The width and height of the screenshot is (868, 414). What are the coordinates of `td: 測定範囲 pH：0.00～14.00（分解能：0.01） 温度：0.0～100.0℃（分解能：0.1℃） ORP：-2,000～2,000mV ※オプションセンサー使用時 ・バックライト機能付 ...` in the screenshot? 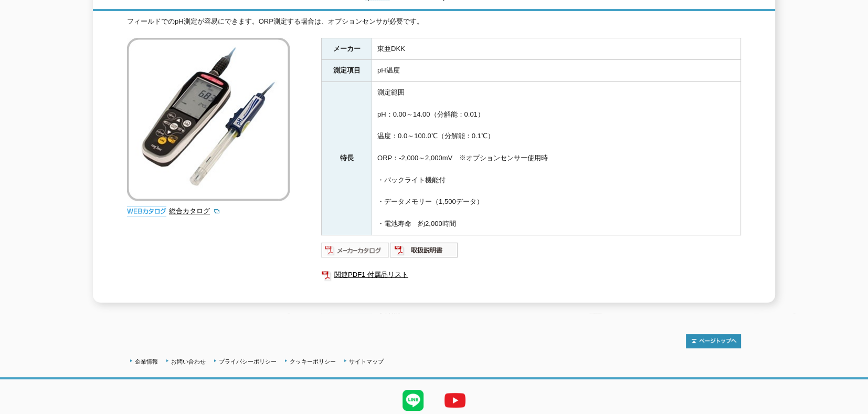 It's located at (556, 158).